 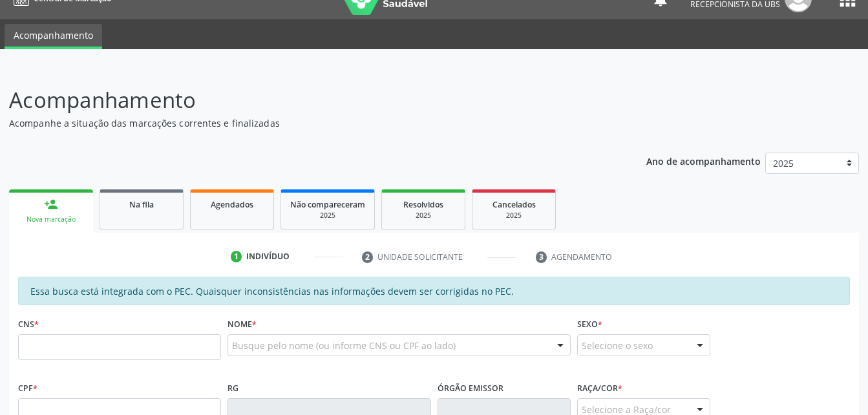 I want to click on div: Essa busca está integrada com o PEC. Quaisquer inconsistências nas informações devem ser corrigid..., so click(x=434, y=291).